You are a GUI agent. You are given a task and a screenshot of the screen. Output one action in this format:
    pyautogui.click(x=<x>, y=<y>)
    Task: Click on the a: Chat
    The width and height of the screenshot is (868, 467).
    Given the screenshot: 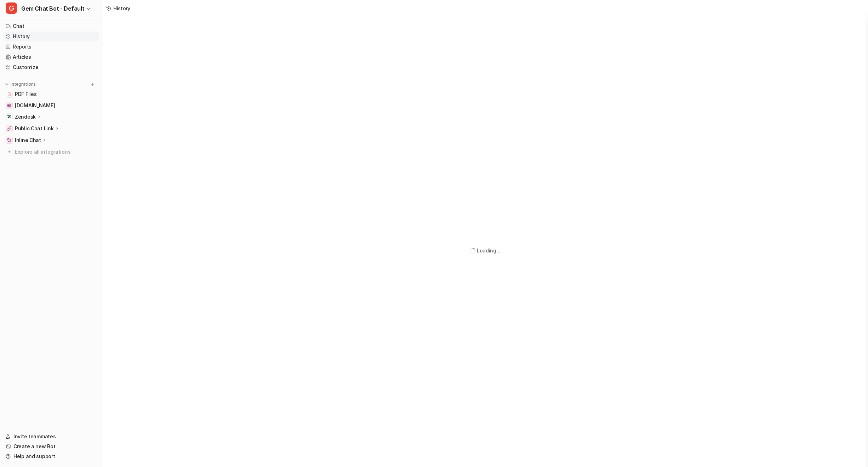 What is the action you would take?
    pyautogui.click(x=51, y=26)
    